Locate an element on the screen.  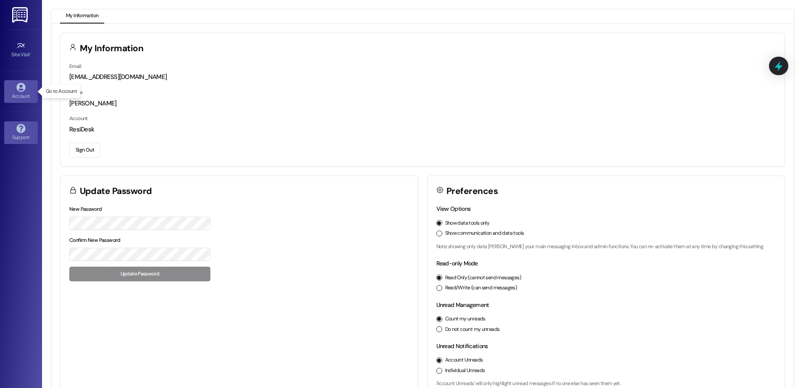
label: View Options is located at coordinates (454, 209).